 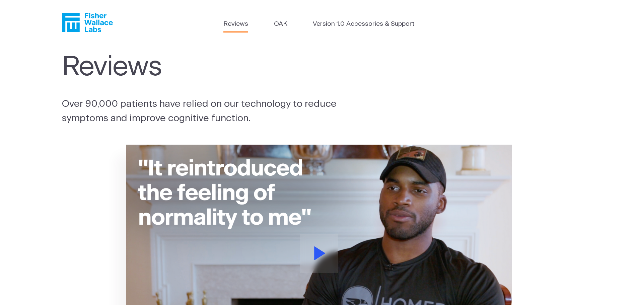 I want to click on a: Fisher Wallace, so click(x=87, y=22).